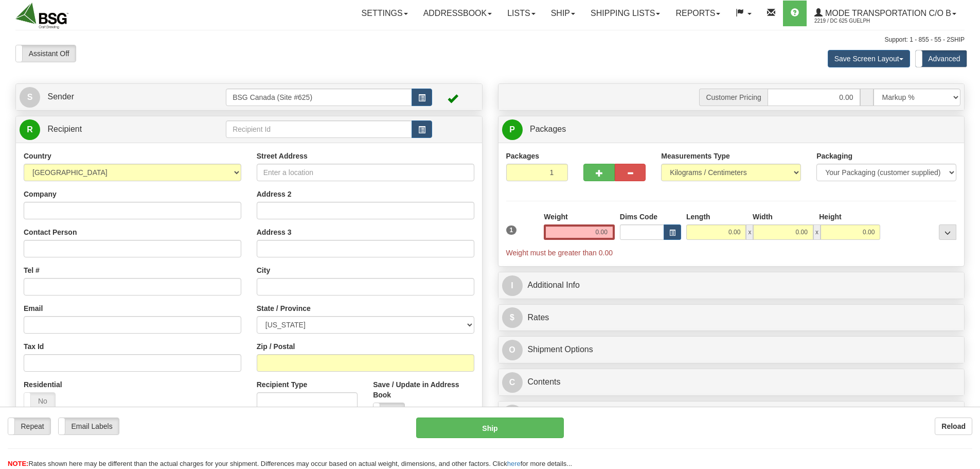 The image size is (980, 469). Describe the element at coordinates (954, 426) in the screenshot. I see `b: Reload` at that location.